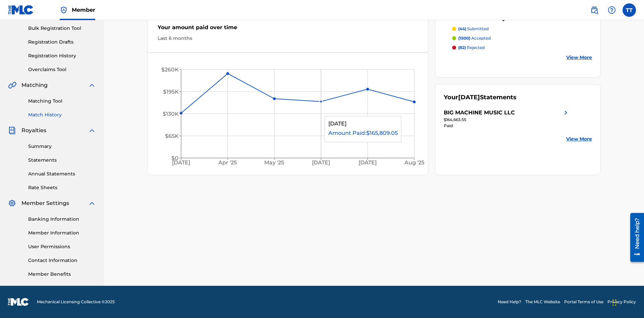 This screenshot has height=318, width=644. I want to click on img: Royalties, so click(12, 130).